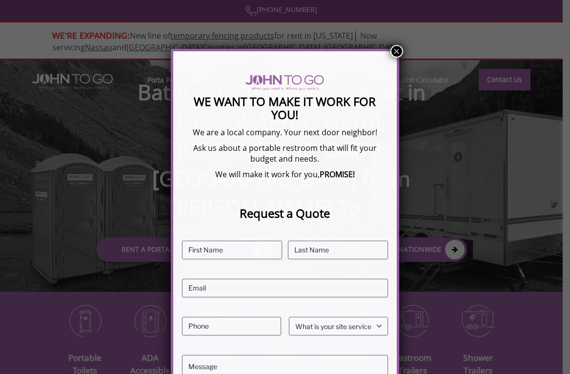  What do you see at coordinates (285, 288) in the screenshot?
I see `input: Email` at bounding box center [285, 288].